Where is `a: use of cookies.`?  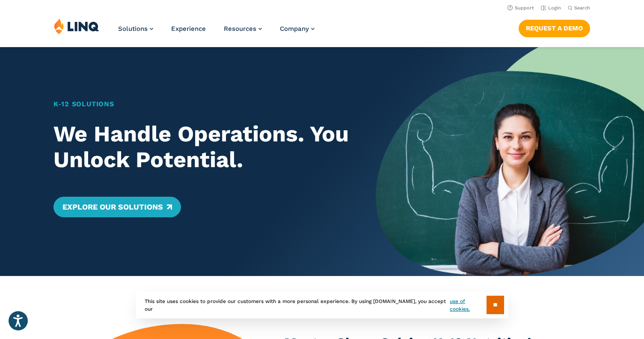
a: use of cookies. is located at coordinates (468, 305).